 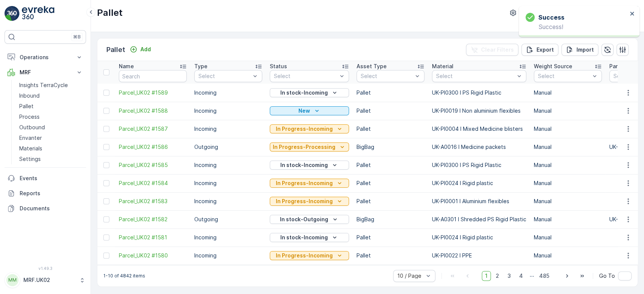 What do you see at coordinates (19, 188) in the screenshot?
I see `span: Material :` at bounding box center [19, 188].